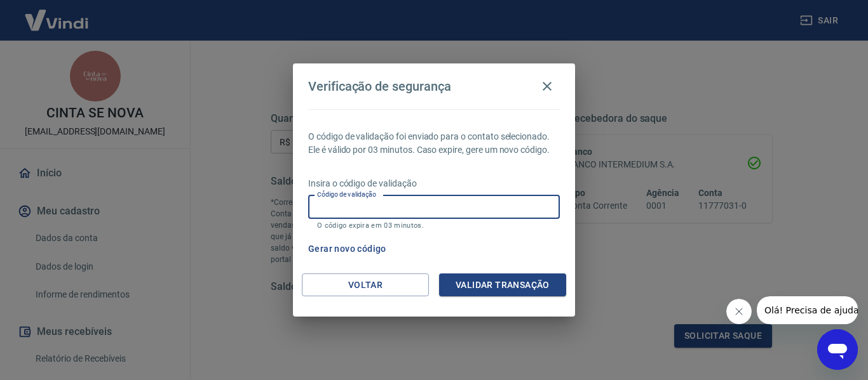 The image size is (868, 380). What do you see at coordinates (57, 14) in the screenshot?
I see `span: Olá! Precisa de ajuda?` at bounding box center [57, 14].